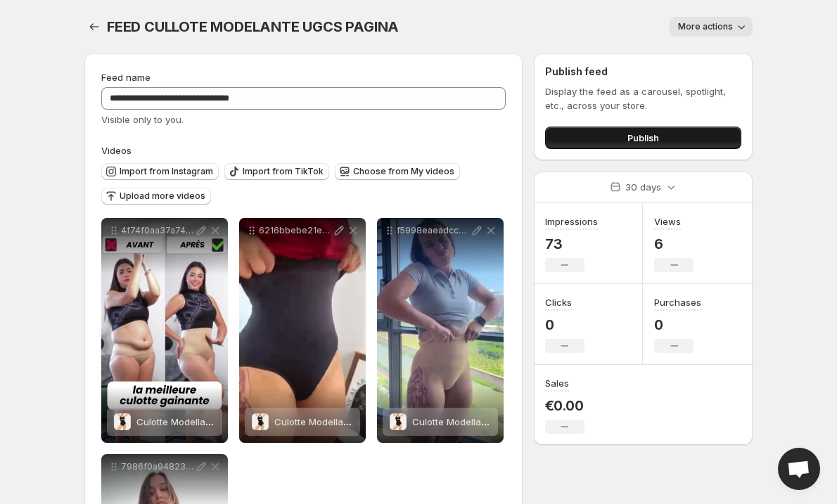 The width and height of the screenshot is (837, 504). What do you see at coordinates (94, 27) in the screenshot?
I see `button: Settings` at bounding box center [94, 27].